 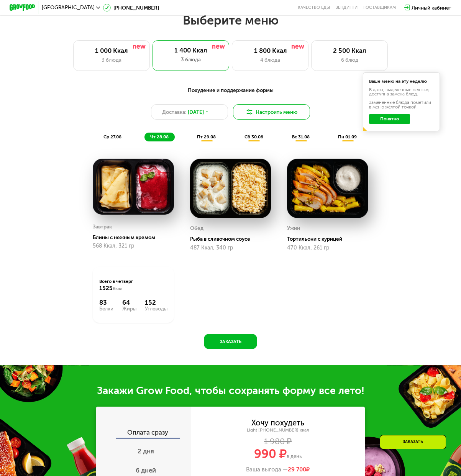 I want to click on span: вс 31.08, so click(x=301, y=137).